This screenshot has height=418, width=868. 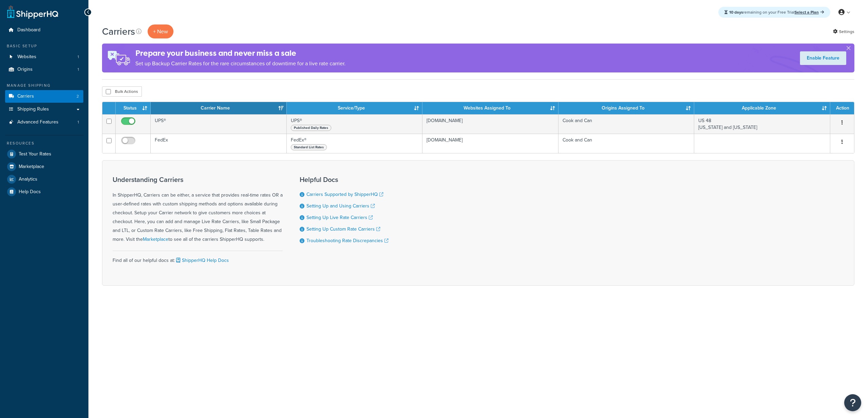 I want to click on a: Carriers 2, so click(x=44, y=96).